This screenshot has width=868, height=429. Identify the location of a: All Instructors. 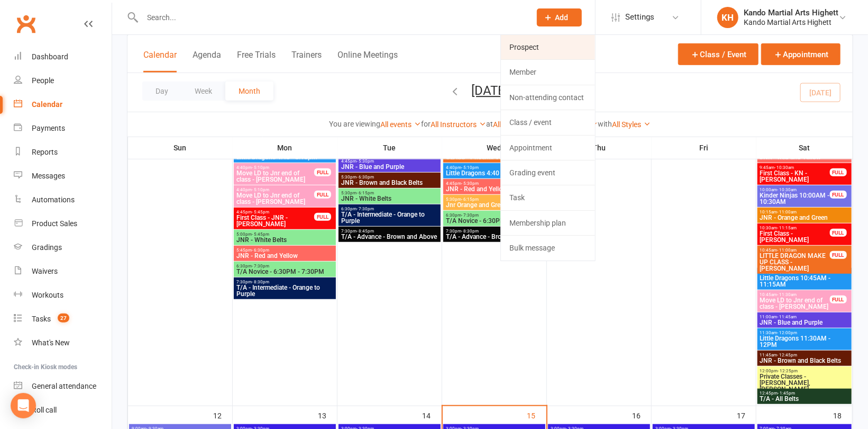
(458, 124).